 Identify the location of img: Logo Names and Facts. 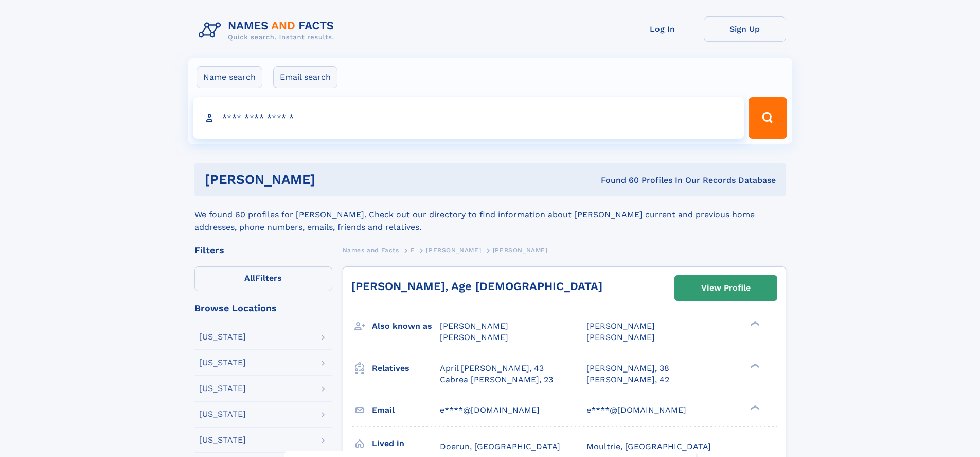
(269, 31).